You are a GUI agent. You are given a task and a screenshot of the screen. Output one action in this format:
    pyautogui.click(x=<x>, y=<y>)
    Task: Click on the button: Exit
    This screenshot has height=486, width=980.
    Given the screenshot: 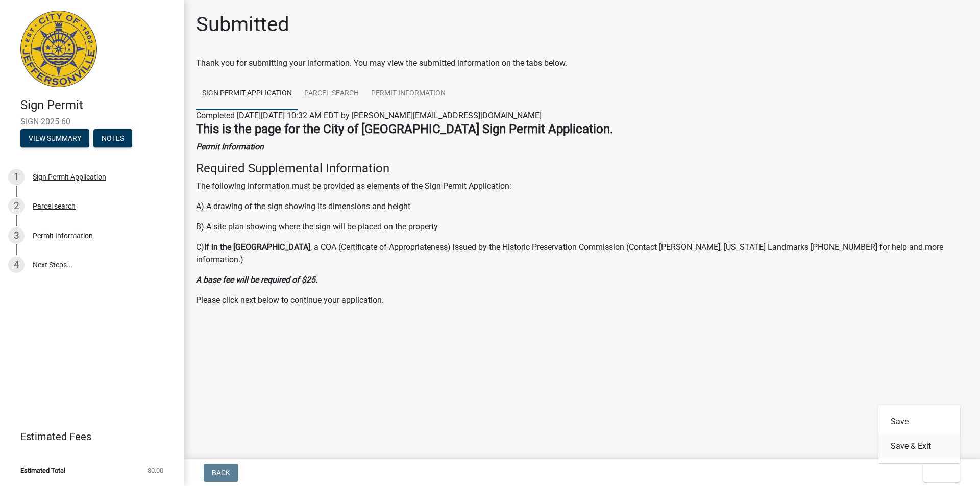 What is the action you would take?
    pyautogui.click(x=941, y=473)
    